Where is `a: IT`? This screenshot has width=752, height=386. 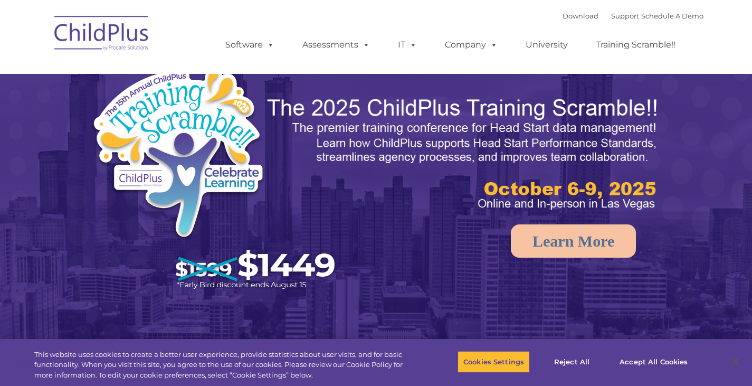 a: IT is located at coordinates (407, 45).